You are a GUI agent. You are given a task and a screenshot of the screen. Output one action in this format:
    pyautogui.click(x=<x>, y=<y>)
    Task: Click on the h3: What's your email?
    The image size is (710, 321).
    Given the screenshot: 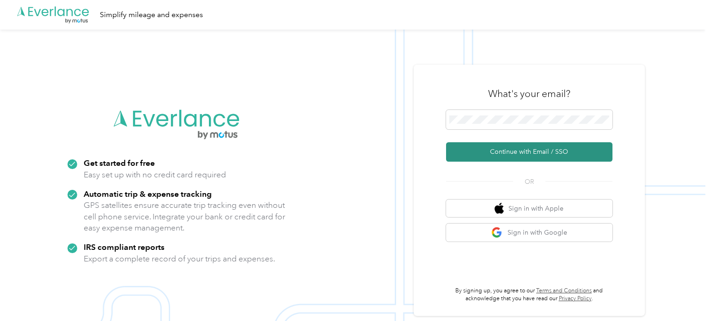 What is the action you would take?
    pyautogui.click(x=529, y=94)
    